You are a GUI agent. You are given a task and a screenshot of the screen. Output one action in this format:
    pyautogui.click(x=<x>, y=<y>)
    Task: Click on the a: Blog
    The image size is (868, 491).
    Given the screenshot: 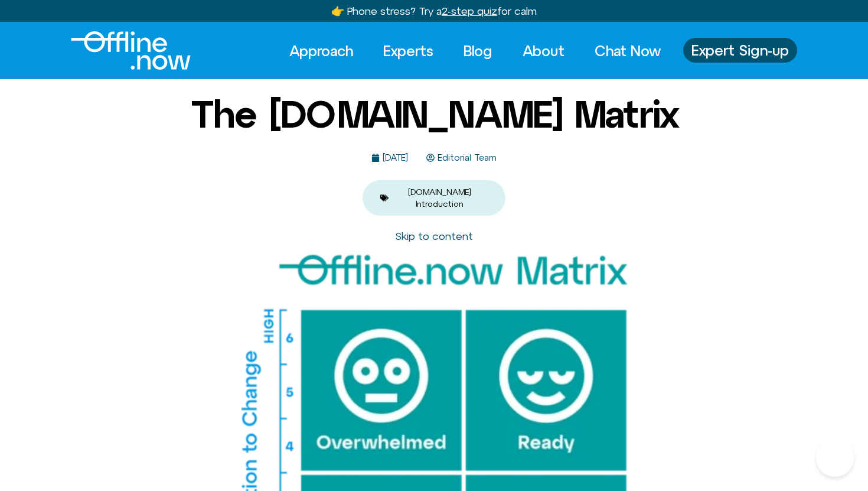 What is the action you would take?
    pyautogui.click(x=478, y=51)
    